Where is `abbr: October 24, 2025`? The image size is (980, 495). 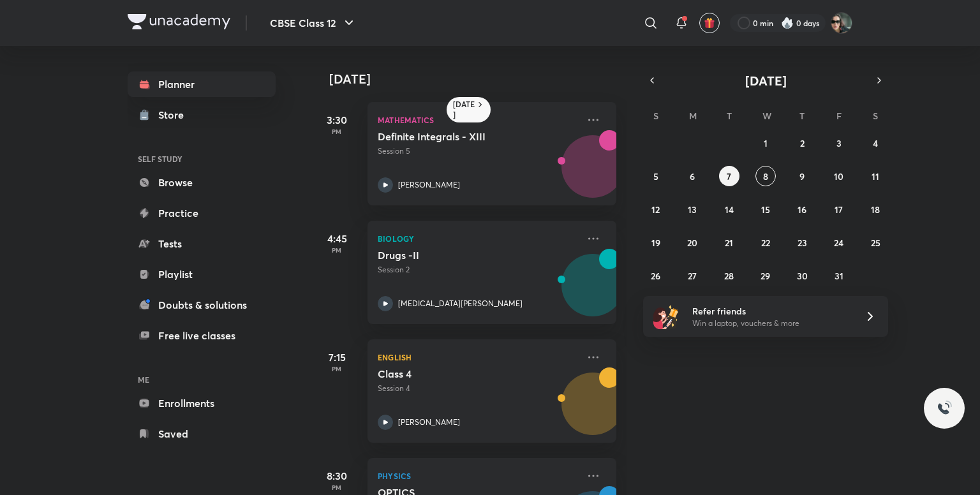
abbr: October 24, 2025 is located at coordinates (838, 242).